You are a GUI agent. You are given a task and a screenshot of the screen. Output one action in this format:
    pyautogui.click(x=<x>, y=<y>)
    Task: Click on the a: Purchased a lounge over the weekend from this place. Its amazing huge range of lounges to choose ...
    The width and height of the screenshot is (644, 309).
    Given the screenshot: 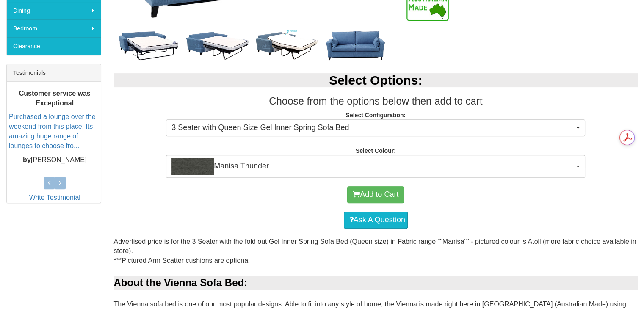 What is the action you would take?
    pyautogui.click(x=52, y=131)
    